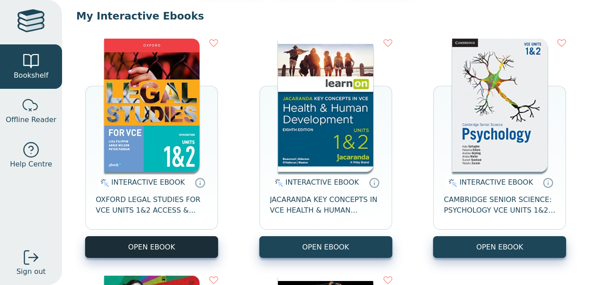 Image resolution: width=602 pixels, height=285 pixels. I want to click on p: My Interactive Ebooks, so click(332, 16).